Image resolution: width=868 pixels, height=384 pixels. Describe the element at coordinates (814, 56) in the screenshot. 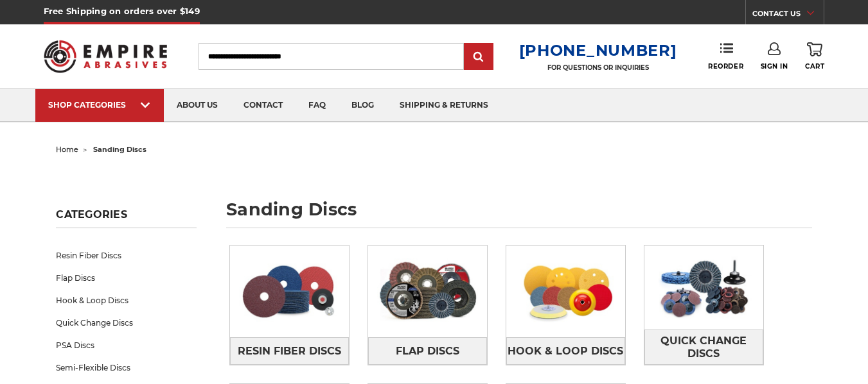

I see `a: Cart` at that location.